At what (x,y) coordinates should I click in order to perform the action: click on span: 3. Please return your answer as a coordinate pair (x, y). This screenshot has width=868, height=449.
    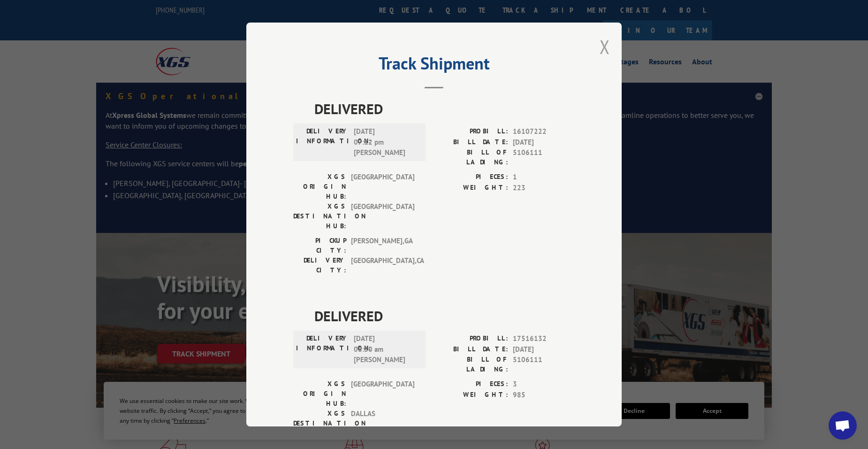
    Looking at the image, I should click on (544, 384).